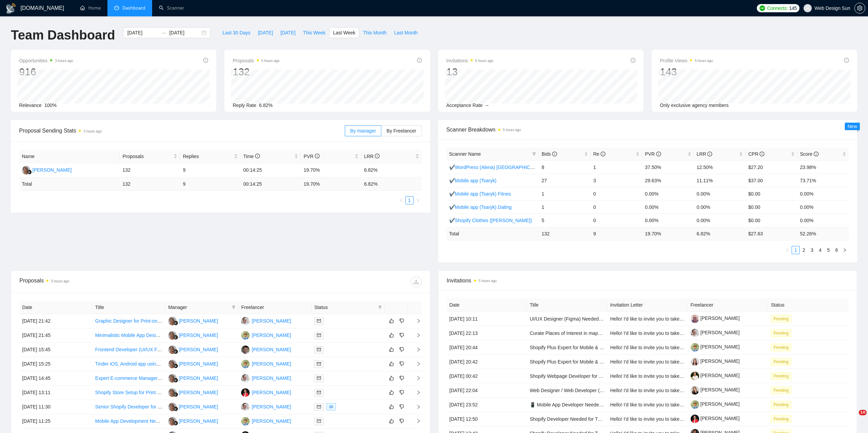 The image size is (868, 433). Describe the element at coordinates (391, 170) in the screenshot. I see `td: 6.82%` at that location.